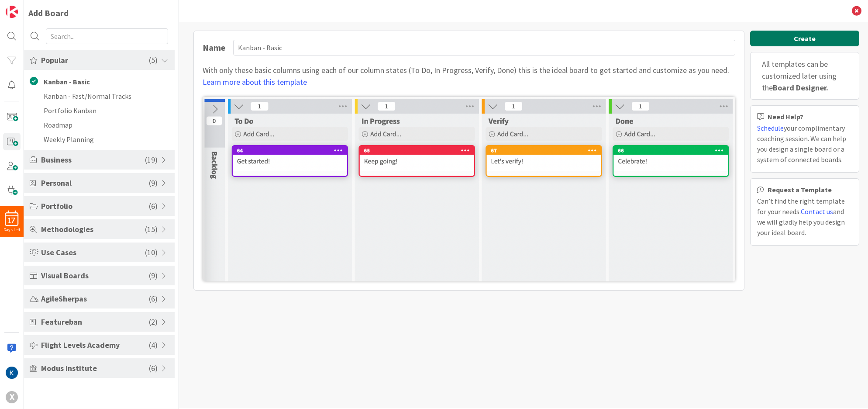  What do you see at coordinates (12, 12) in the screenshot?
I see `img: Visit kanbanzone.com` at bounding box center [12, 12].